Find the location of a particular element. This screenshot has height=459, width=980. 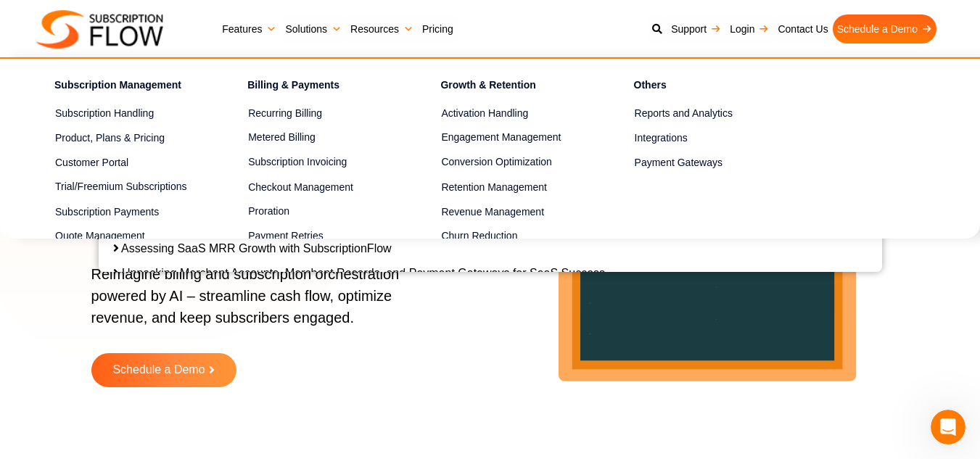

a: Support is located at coordinates (696, 29).